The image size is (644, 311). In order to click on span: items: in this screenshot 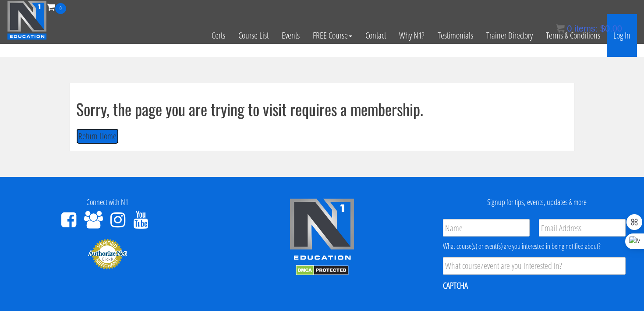, I will do `click(585, 28)`.